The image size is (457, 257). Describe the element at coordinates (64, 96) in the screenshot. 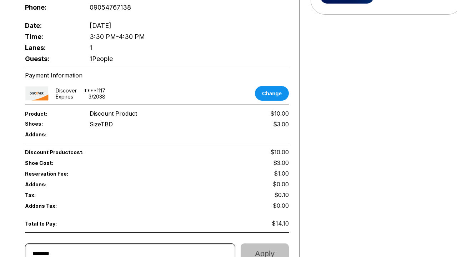

I see `div: Expires` at that location.